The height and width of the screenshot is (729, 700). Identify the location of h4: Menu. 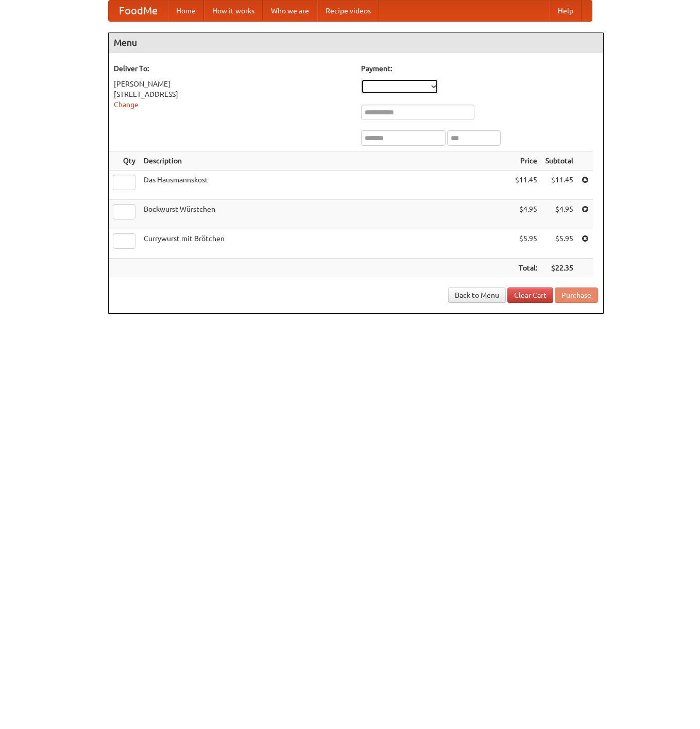
(356, 43).